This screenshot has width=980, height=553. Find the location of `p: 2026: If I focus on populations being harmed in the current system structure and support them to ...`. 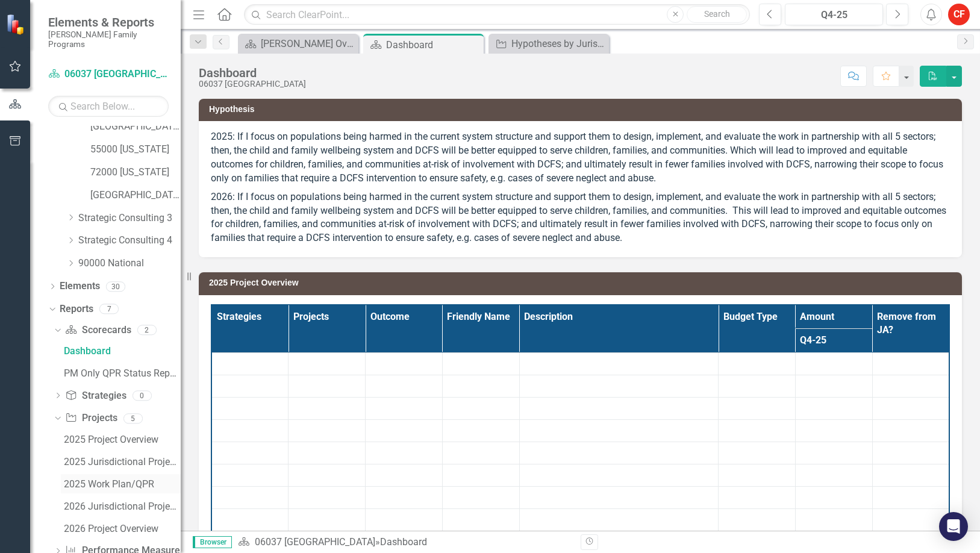

p: 2026: If I focus on populations being harmed in the current system structure and support them to ... is located at coordinates (580, 216).